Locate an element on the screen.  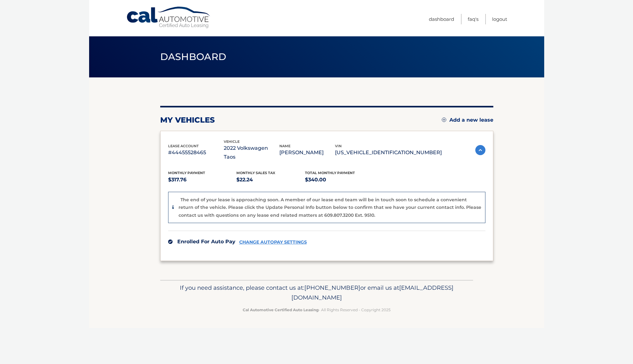
p: $340.00 is located at coordinates (339, 180).